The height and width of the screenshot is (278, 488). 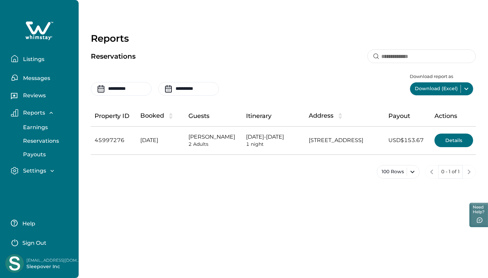 I want to click on button: Download (Excel), so click(x=442, y=89).